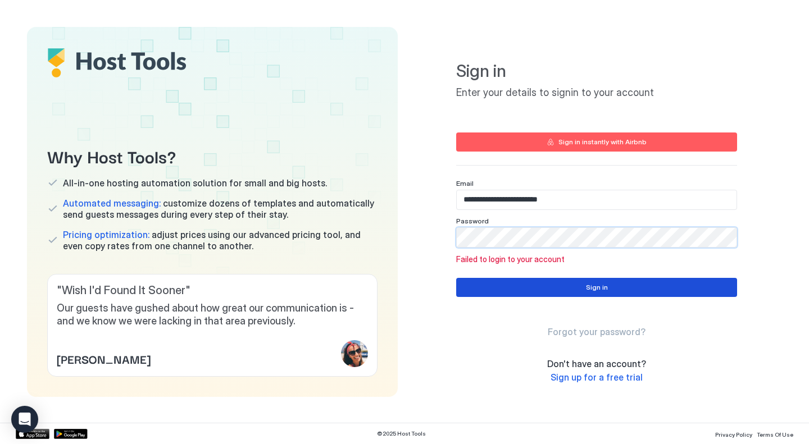 Image resolution: width=809 pixels, height=444 pixels. What do you see at coordinates (33, 434) in the screenshot?
I see `div: App Store` at bounding box center [33, 434].